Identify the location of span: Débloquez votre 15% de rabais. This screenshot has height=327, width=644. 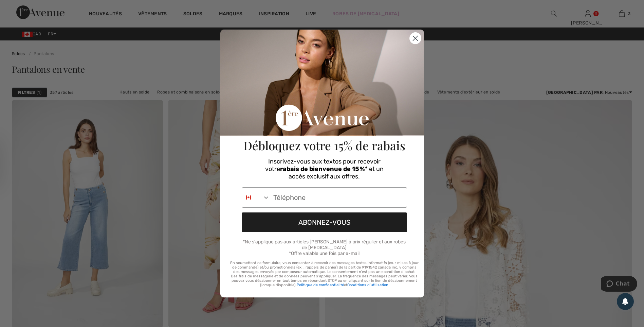
(324, 145).